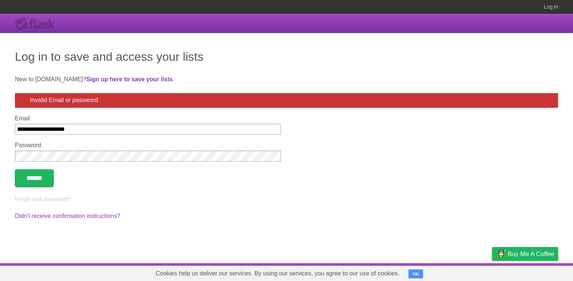 The height and width of the screenshot is (281, 573). I want to click on a: Suggest a feature, so click(535, 272).